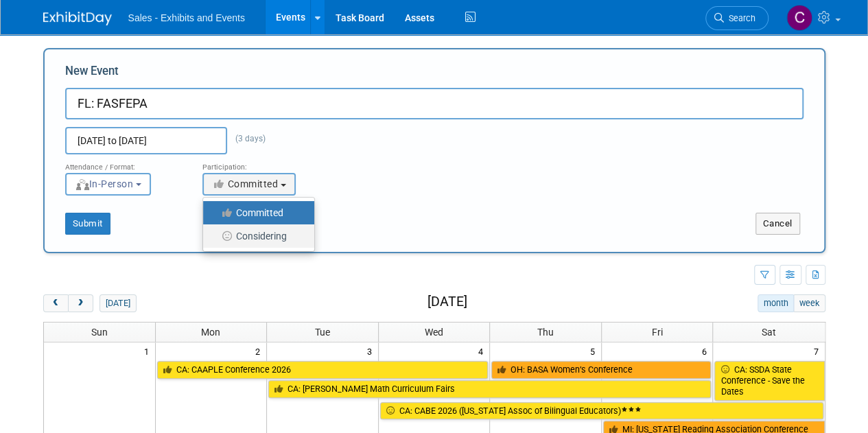 This screenshot has width=868, height=433. Describe the element at coordinates (739, 18) in the screenshot. I see `span: Search` at that location.